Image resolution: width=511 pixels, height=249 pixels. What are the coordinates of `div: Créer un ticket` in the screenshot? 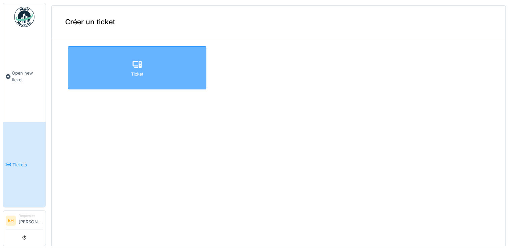 It's located at (278, 22).